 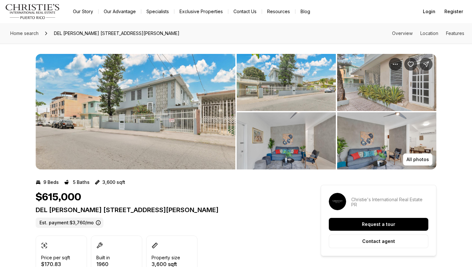 I want to click on button: Save Property: DEL VALLE ST. 413 MAGDALENA, so click(x=411, y=64).